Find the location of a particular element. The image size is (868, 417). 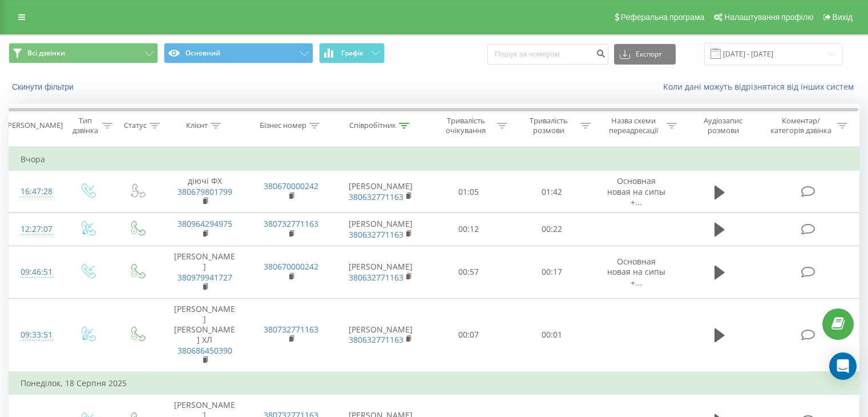

td: 01:42 is located at coordinates (551, 192).